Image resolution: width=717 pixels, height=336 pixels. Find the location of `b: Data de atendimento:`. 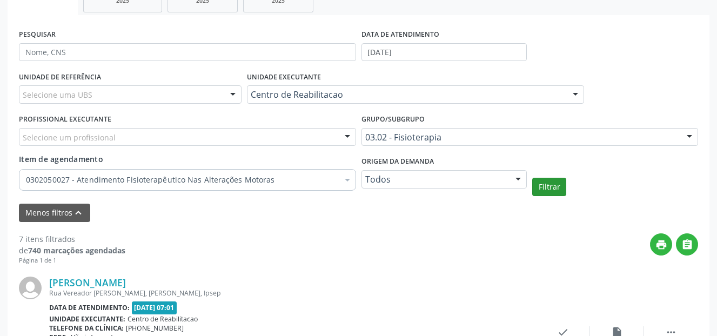

b: Data de atendimento: is located at coordinates (89, 308).